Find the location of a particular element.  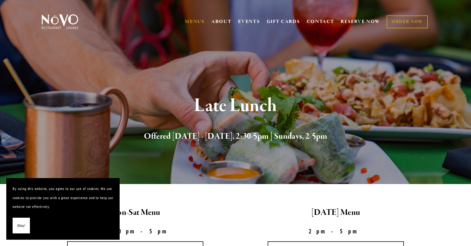

section: Cookie banner is located at coordinates (63, 209).